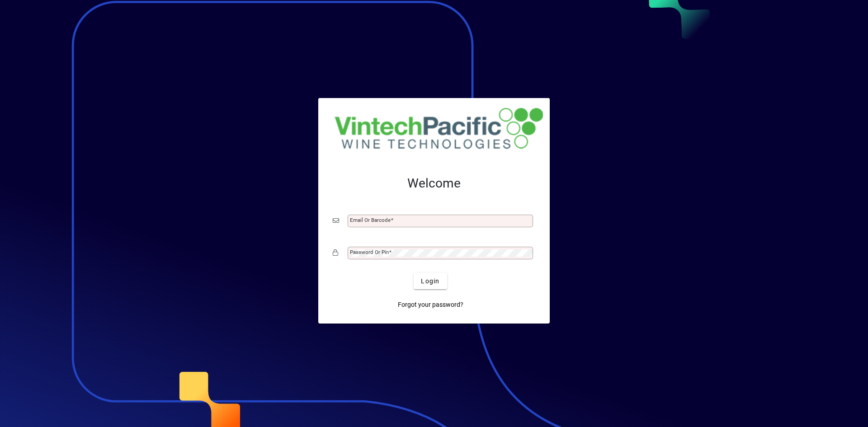 Image resolution: width=868 pixels, height=427 pixels. Describe the element at coordinates (430, 281) in the screenshot. I see `button: Login` at that location.